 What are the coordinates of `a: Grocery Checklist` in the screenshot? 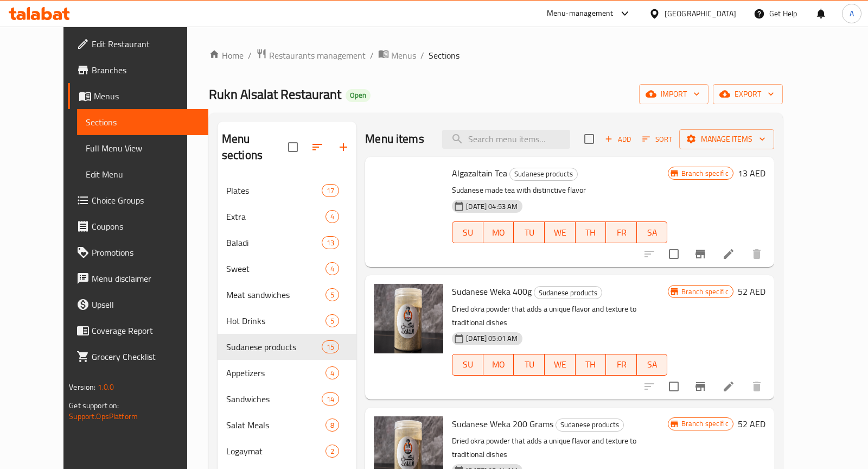 It's located at (138, 357).